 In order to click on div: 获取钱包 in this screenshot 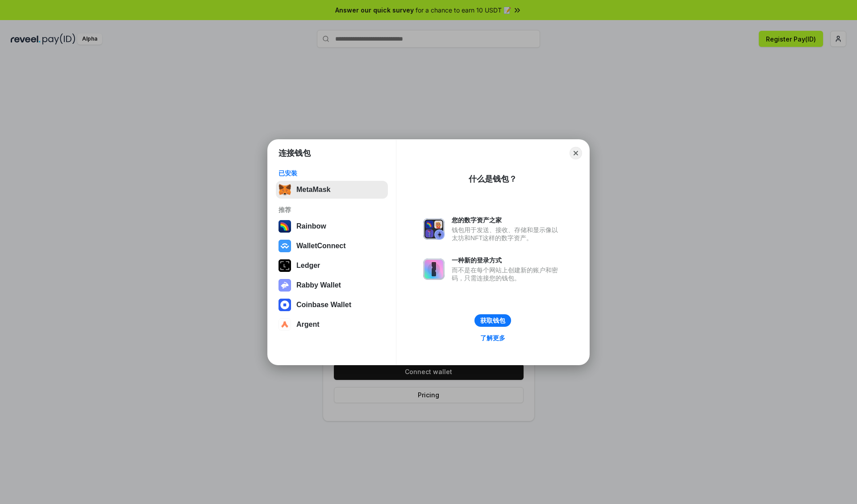, I will do `click(493, 320)`.